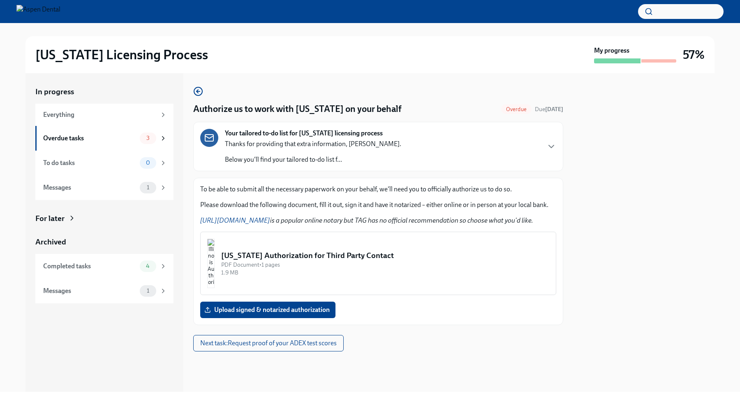 The height and width of the screenshot is (400, 740). Describe the element at coordinates (148, 138) in the screenshot. I see `span: 3` at that location.